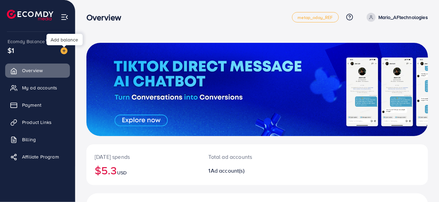 This screenshot has height=202, width=439. What do you see at coordinates (11, 50) in the screenshot?
I see `span: $1` at bounding box center [11, 50].